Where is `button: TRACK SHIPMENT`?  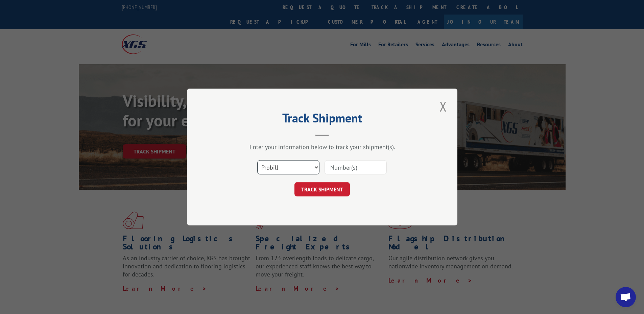 button: TRACK SHIPMENT is located at coordinates (322, 189).